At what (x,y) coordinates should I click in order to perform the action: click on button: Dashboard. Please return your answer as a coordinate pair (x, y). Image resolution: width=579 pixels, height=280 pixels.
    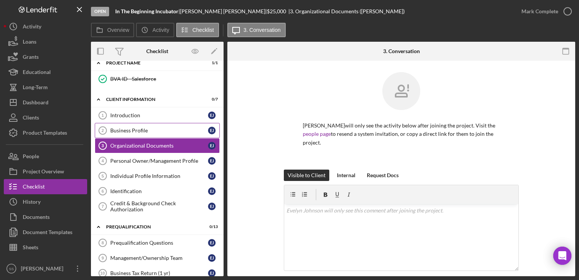
    Looking at the image, I should click on (45, 102).